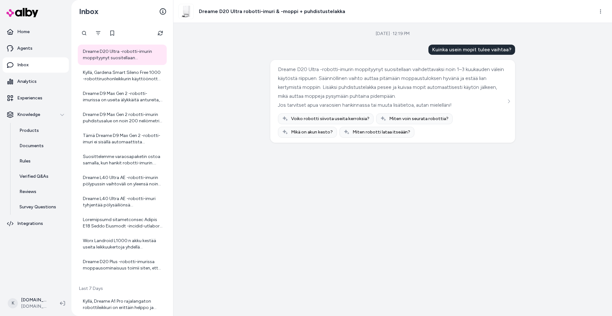 This screenshot has height=316, width=612. I want to click on a: Dreame D9 Max Gen 2 -robotti-imurissa on useita älykkäitä antureita, jotka auttavat sitä navigoim..., so click(122, 97).